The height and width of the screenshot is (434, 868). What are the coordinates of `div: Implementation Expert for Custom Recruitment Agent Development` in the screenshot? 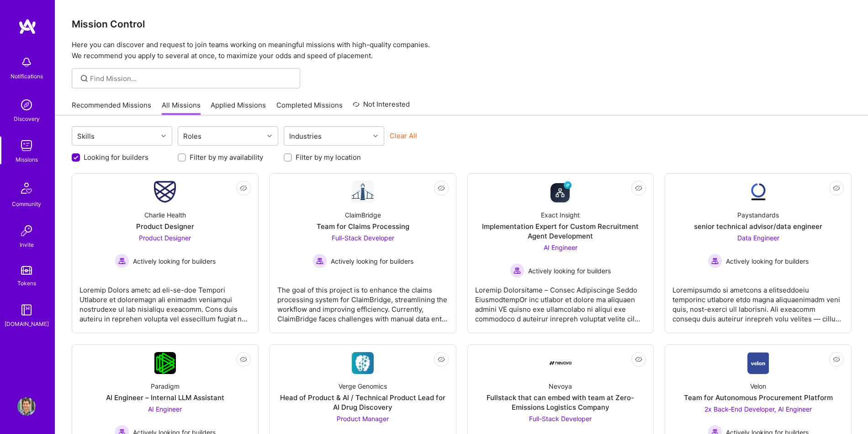 It's located at (561, 231).